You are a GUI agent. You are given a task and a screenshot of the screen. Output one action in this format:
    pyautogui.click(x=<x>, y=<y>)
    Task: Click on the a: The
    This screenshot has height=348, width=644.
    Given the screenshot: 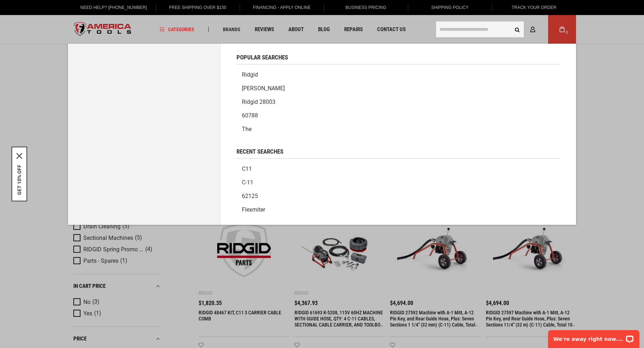 What is the action you would take?
    pyautogui.click(x=398, y=129)
    